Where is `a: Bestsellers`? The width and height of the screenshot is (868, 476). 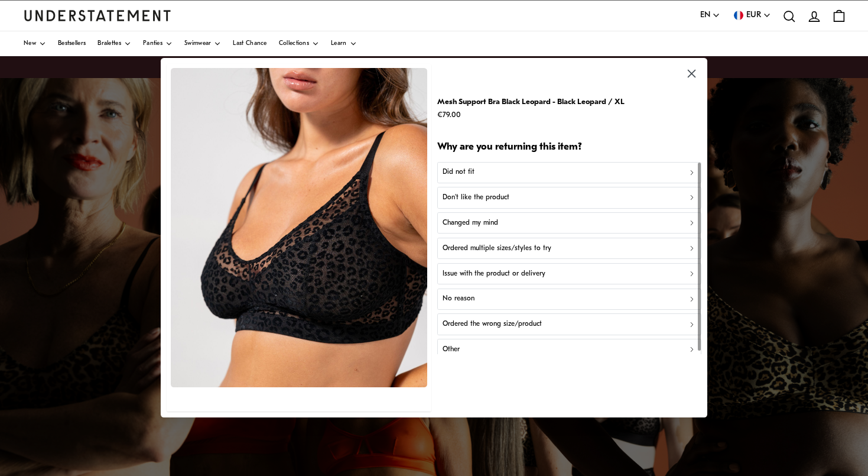 a: Bestsellers is located at coordinates (72, 44).